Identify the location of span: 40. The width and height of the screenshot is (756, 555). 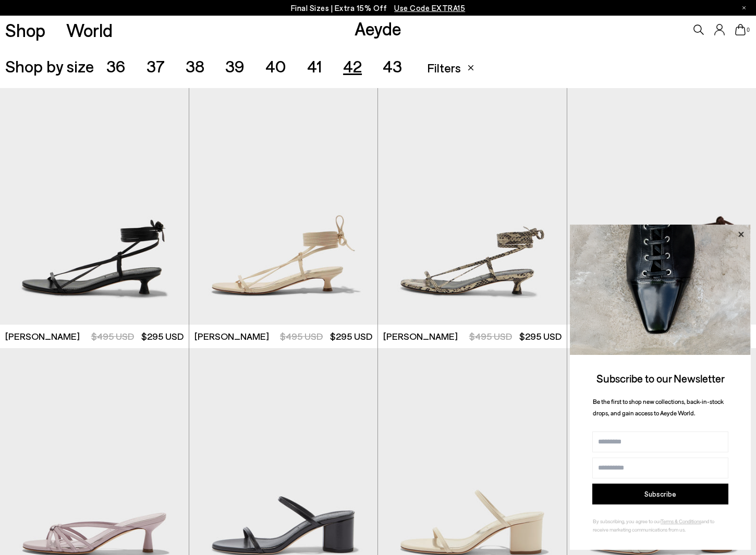
(276, 66).